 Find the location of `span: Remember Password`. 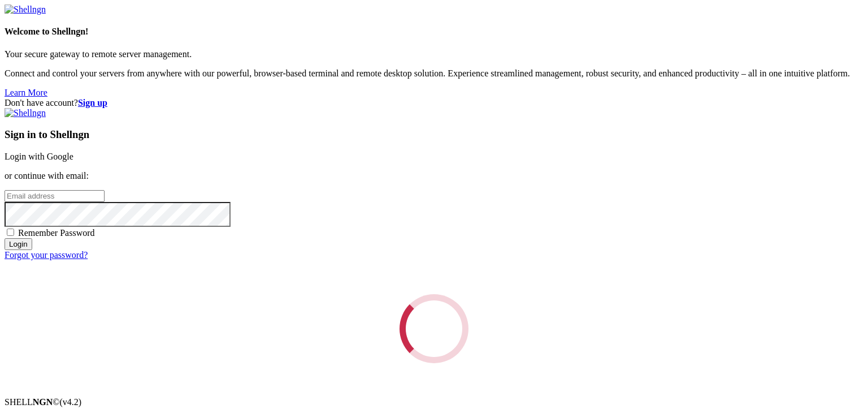

span: Remember Password is located at coordinates (56, 233).